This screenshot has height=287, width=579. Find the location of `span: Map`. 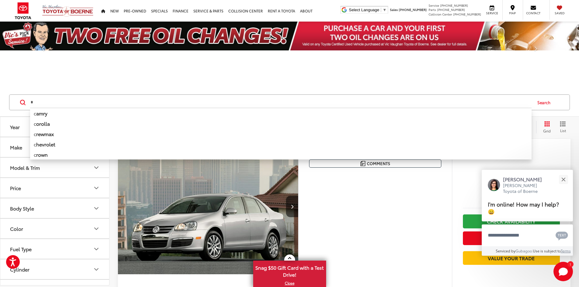

span: Map is located at coordinates (513, 13).